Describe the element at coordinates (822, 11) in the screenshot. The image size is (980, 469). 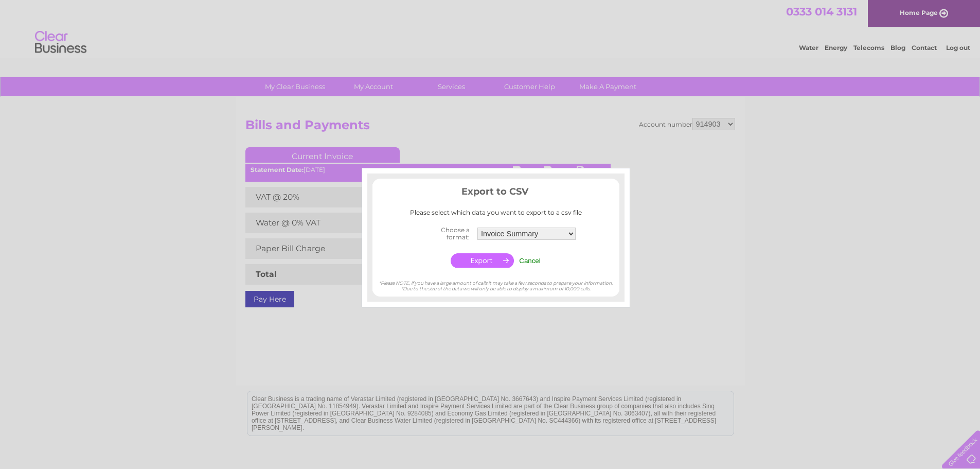
I see `a: 0333 014 3131` at that location.